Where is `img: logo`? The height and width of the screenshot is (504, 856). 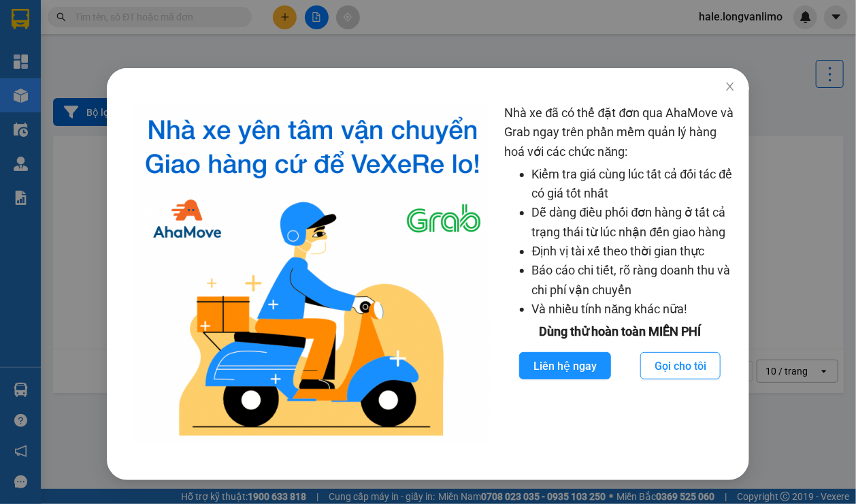 img: logo is located at coordinates (312, 275).